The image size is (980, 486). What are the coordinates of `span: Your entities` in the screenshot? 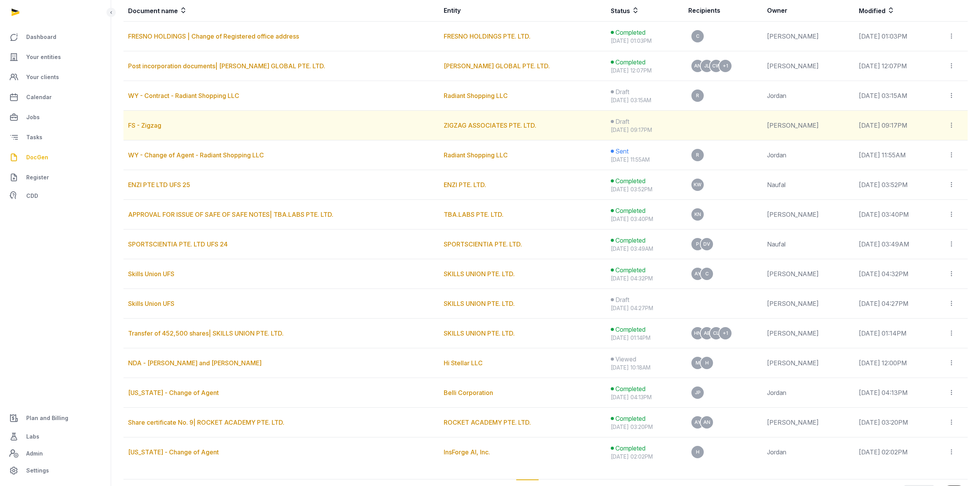 It's located at (44, 57).